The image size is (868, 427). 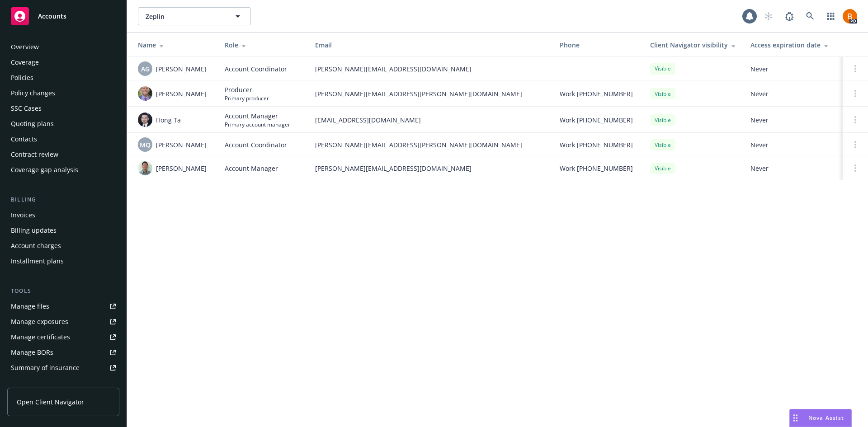 I want to click on div: Email, so click(x=430, y=45).